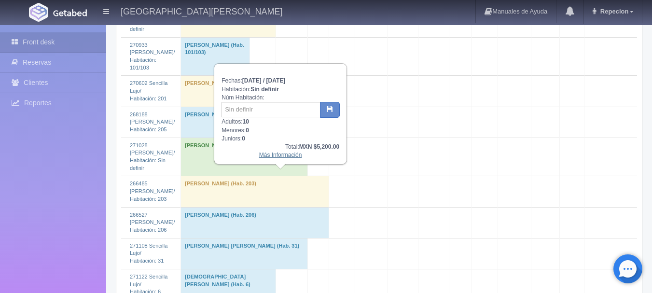  What do you see at coordinates (319, 147) in the screenshot?
I see `b: MXN $5,200.00` at bounding box center [319, 147].